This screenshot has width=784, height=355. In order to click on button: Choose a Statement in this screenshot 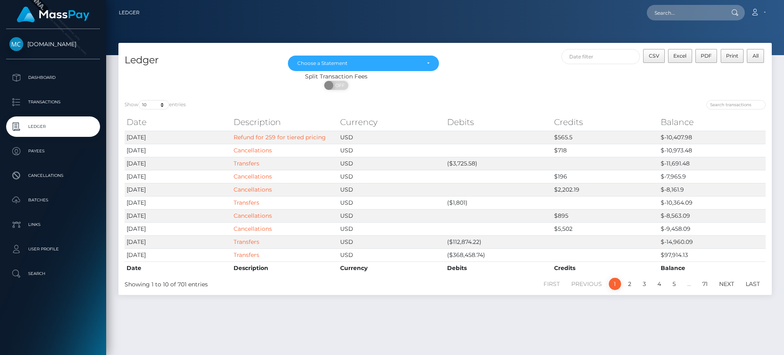, I will do `click(363, 63)`.